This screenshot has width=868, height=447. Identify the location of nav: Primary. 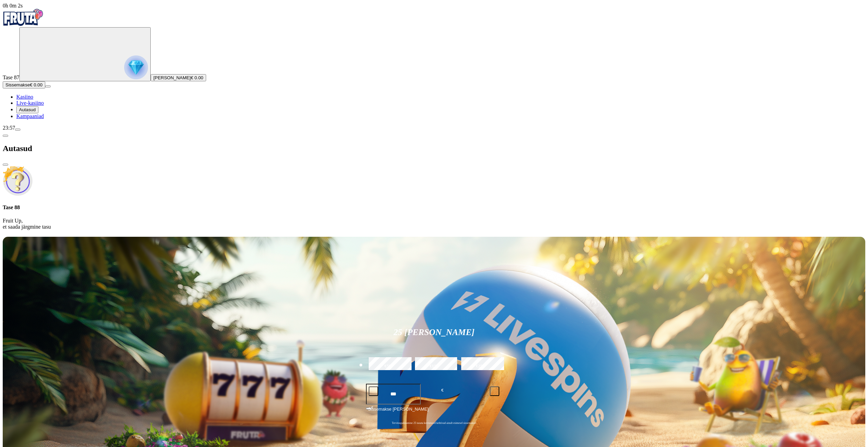
(434, 64).